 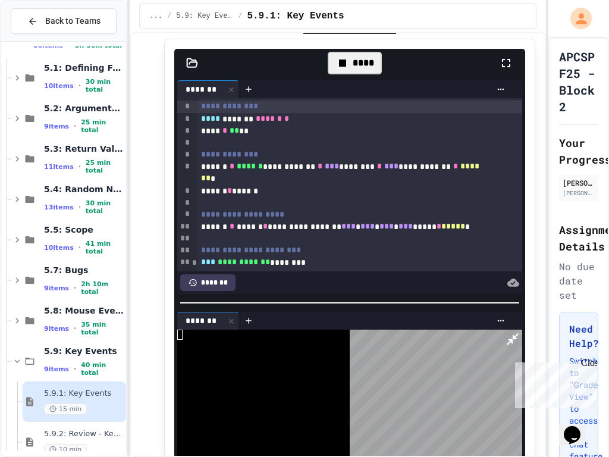 I want to click on div: My Account, so click(x=576, y=18).